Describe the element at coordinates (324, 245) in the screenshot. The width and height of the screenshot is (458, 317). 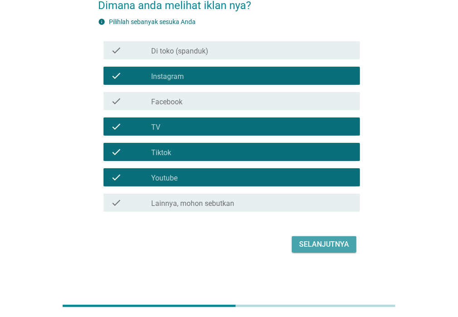
I see `button: Selanjutnya` at that location.